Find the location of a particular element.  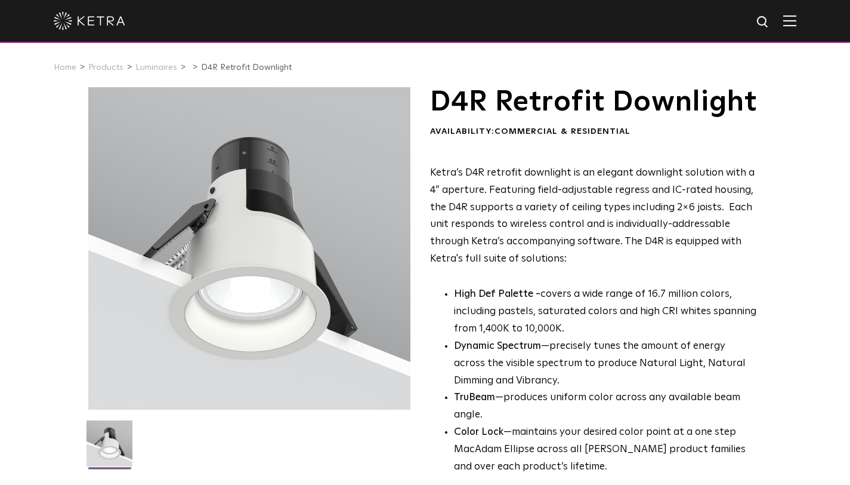

img: ketra-logo-2019-white is located at coordinates (90, 21).